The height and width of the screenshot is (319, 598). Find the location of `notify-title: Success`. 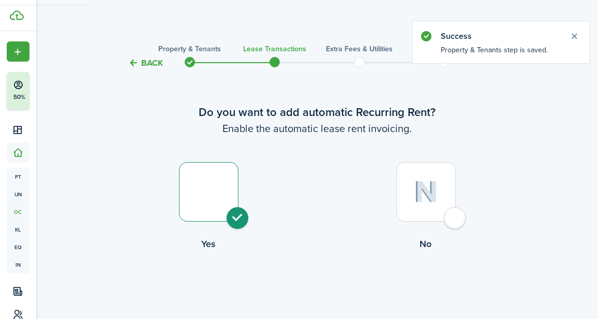

notify-title: Success is located at coordinates (500, 36).